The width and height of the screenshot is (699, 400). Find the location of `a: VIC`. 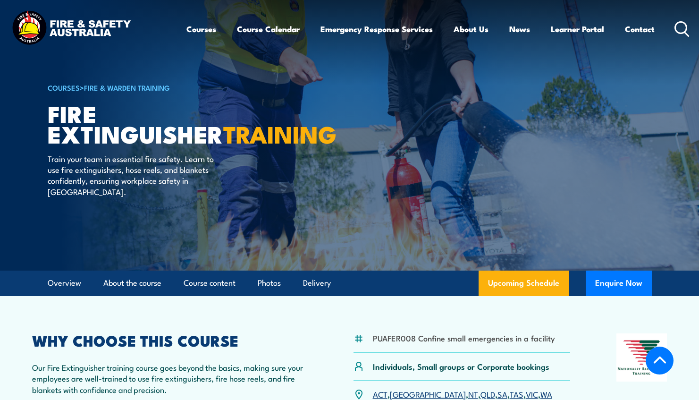

a: VIC is located at coordinates (532, 394).